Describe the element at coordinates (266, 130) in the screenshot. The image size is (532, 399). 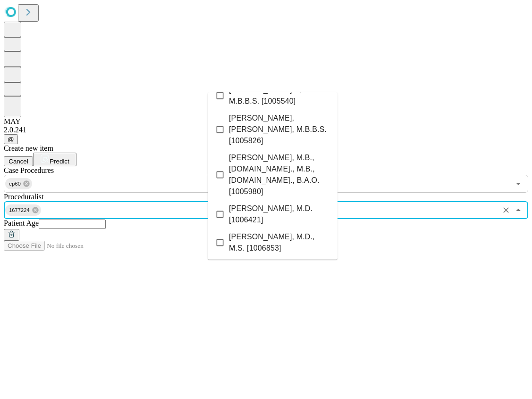
I see `div: 2.0.241` at that location.